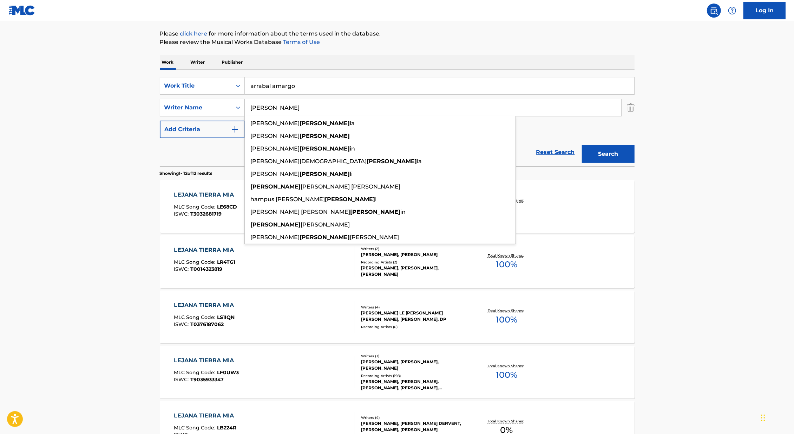 The image size is (794, 434). What do you see at coordinates (631, 108) in the screenshot?
I see `img: Delete Criterion` at bounding box center [631, 108].